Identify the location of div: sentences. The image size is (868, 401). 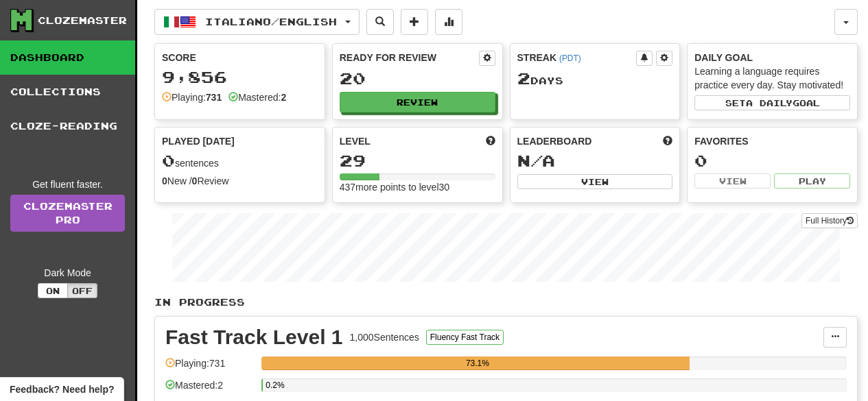
(240, 161).